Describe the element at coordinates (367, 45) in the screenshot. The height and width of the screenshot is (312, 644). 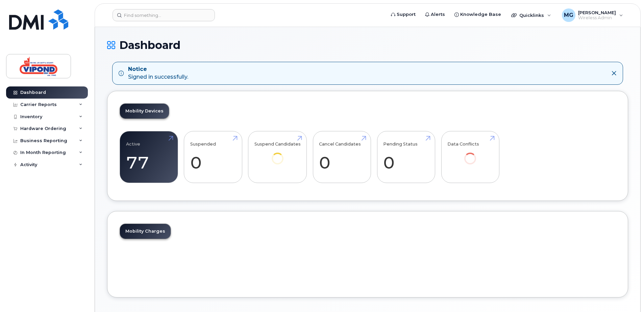
I see `h1: Dashboard` at that location.